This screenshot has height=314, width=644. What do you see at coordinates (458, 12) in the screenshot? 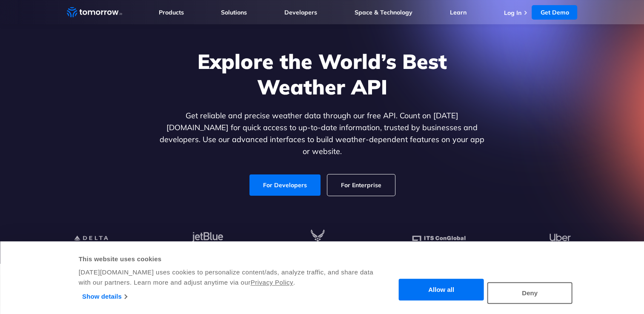
I see `a: Learn` at bounding box center [458, 12].